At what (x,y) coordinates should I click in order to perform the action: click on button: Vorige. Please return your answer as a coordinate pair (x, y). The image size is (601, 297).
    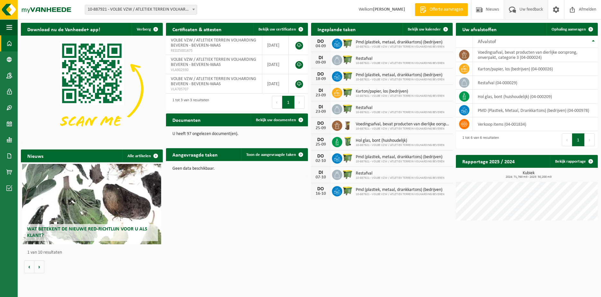
    Looking at the image, I should click on (29, 266).